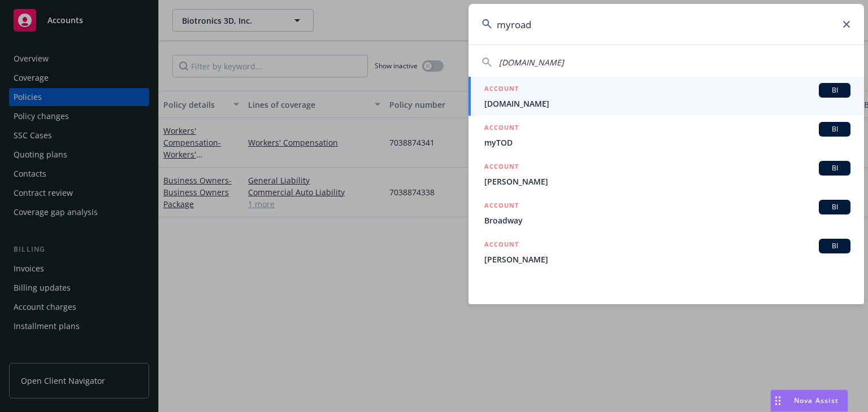 Image resolution: width=868 pixels, height=412 pixels. Describe the element at coordinates (778, 401) in the screenshot. I see `div: Drag to move` at that location.